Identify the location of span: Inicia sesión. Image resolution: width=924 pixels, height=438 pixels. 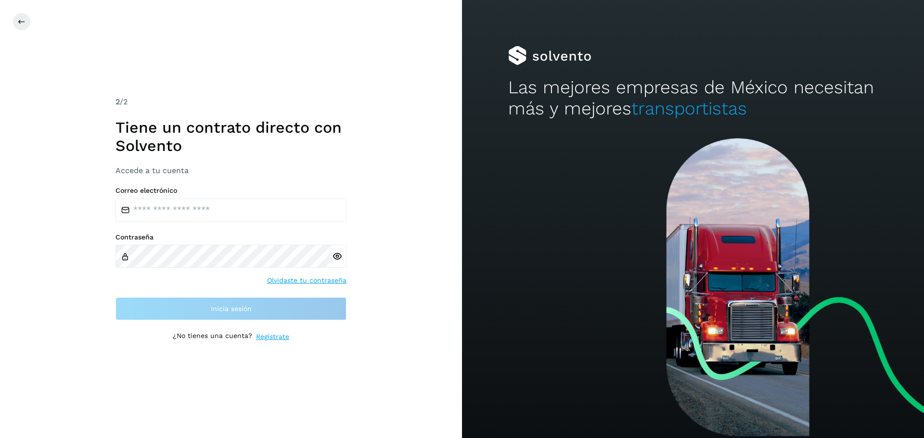
(231, 309).